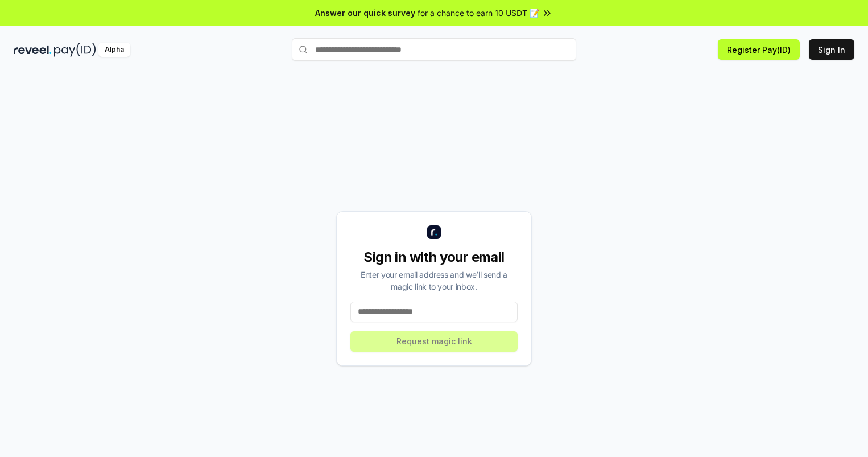 This screenshot has height=457, width=868. I want to click on button: Sign In, so click(832, 50).